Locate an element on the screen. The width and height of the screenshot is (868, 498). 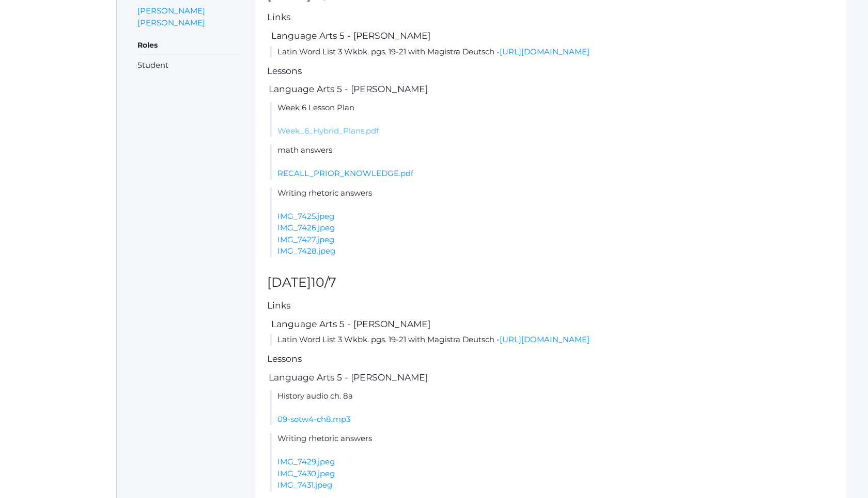
h5: Roles is located at coordinates (189, 46).